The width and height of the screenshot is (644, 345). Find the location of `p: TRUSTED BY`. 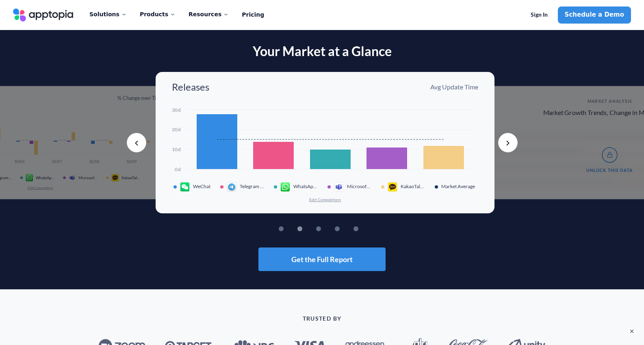

p: TRUSTED BY is located at coordinates (322, 318).